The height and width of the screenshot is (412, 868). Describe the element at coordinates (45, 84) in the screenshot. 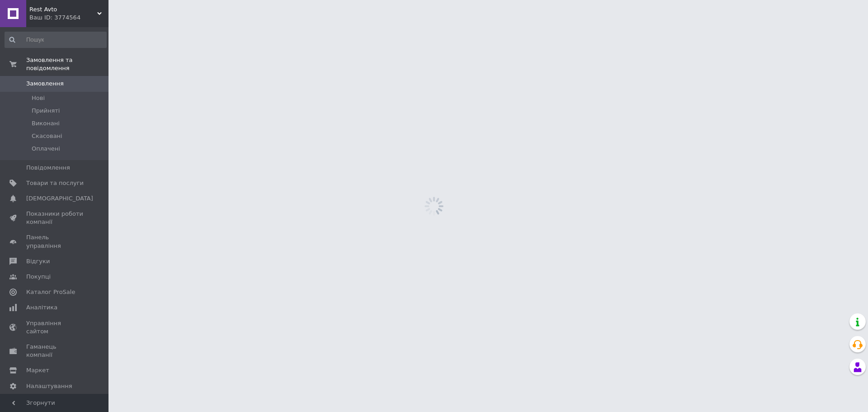

I see `span: Замовлення` at that location.